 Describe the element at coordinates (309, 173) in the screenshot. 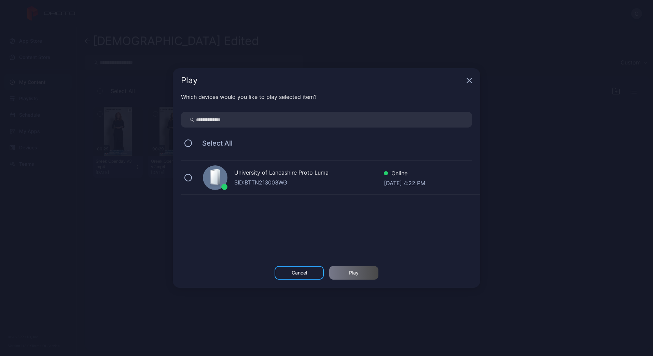

I see `div: University of Lancashire Proto Luma` at that location.